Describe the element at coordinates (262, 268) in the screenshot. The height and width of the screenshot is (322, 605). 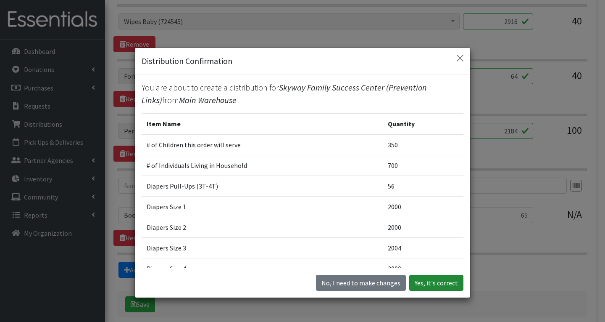
I see `td: Diapers Size 4` at that location.